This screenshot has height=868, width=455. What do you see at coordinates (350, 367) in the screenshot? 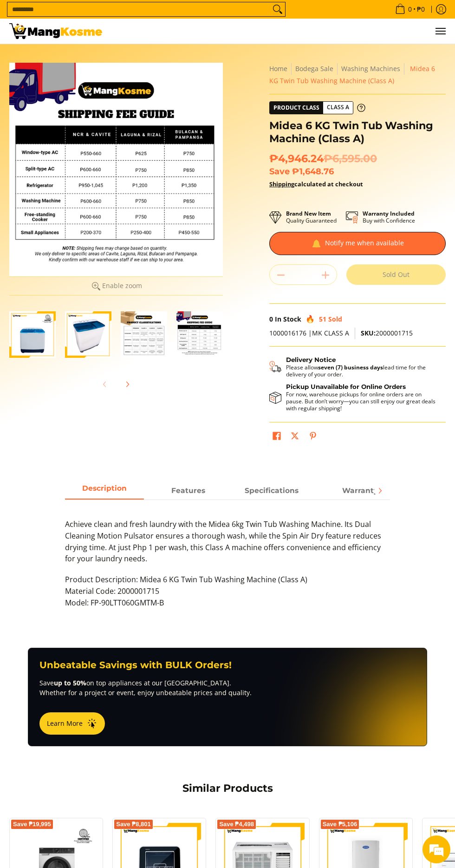
I see `strong: seven (7) business days` at bounding box center [350, 367].